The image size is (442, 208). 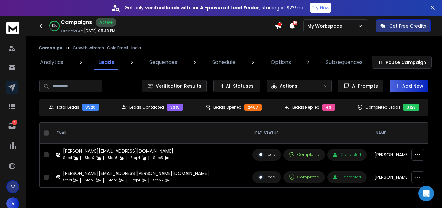 I want to click on h1: Campaigns, so click(x=76, y=22).